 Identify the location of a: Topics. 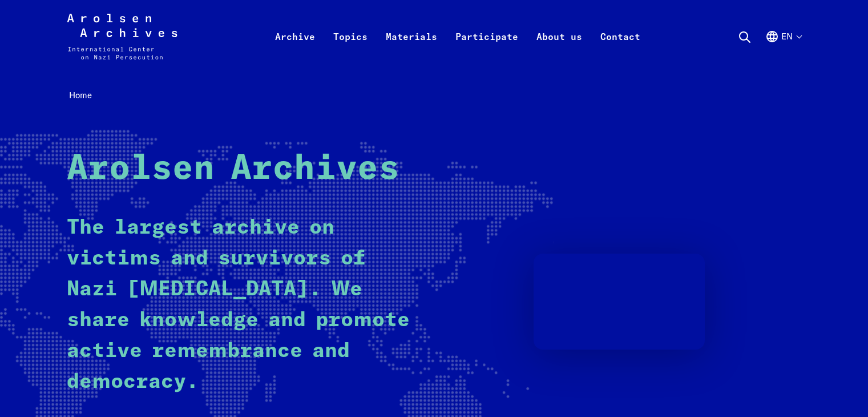
(350, 50).